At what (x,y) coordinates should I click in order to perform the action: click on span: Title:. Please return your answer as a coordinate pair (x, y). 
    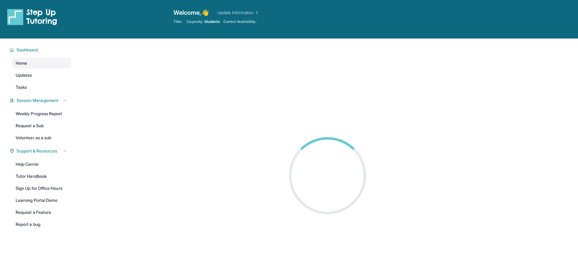
    Looking at the image, I should click on (178, 22).